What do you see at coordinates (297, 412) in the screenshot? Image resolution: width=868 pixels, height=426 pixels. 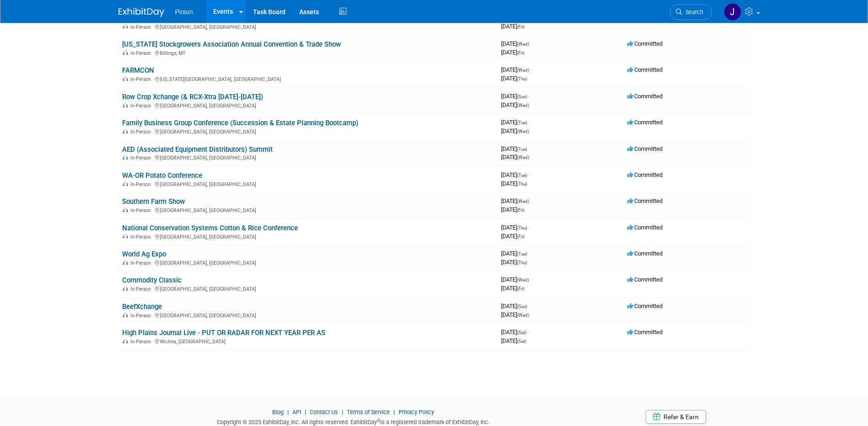 I see `a: API` at bounding box center [297, 412].